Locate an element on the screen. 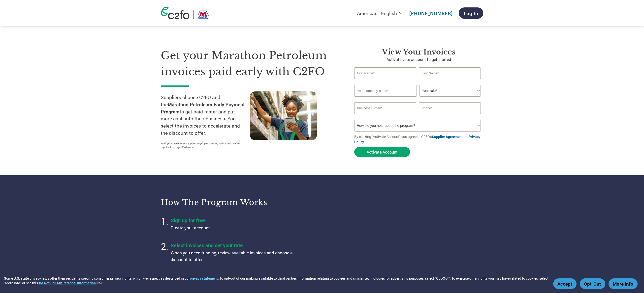 The height and width of the screenshot is (293, 644). p: By clicking "Activate Account" you agree to C2FO's and is located at coordinates (419, 139).